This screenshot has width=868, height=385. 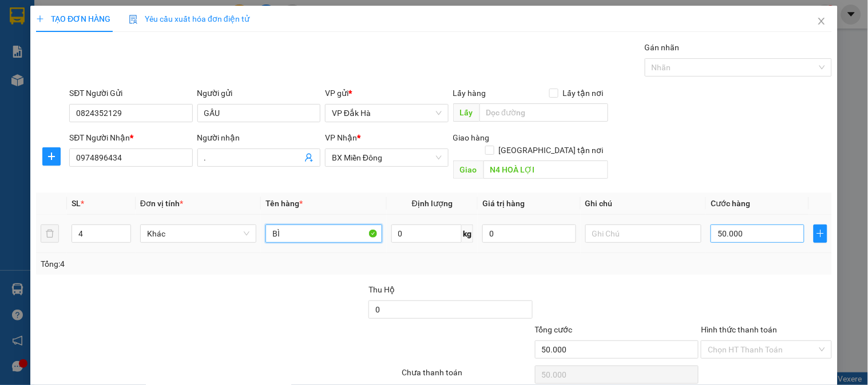 What do you see at coordinates (189, 19) in the screenshot?
I see `span: Yêu cầu xuất hóa đơn điện tử` at bounding box center [189, 19].